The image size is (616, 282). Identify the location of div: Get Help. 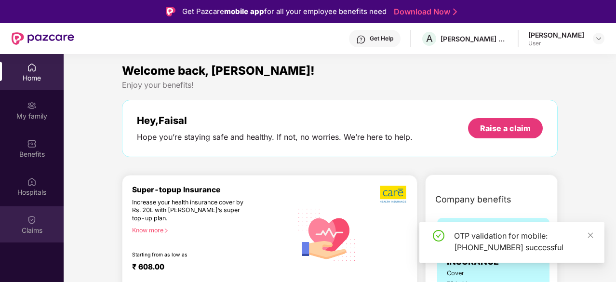
(381, 39).